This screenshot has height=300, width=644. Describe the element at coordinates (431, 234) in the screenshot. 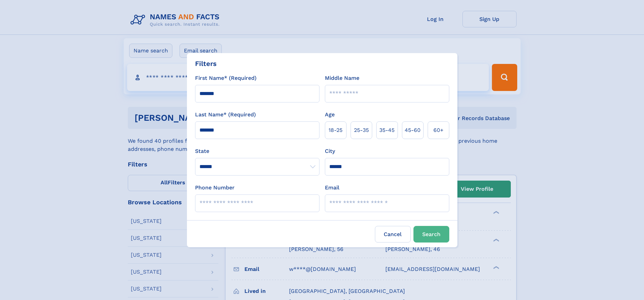

I see `button: Search` at that location.